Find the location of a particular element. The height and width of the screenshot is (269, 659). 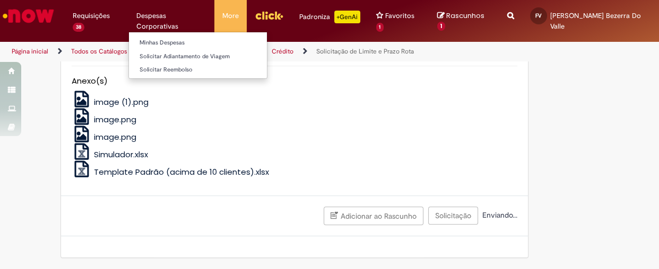

ul: Despesas Corporativas is located at coordinates (198, 55).